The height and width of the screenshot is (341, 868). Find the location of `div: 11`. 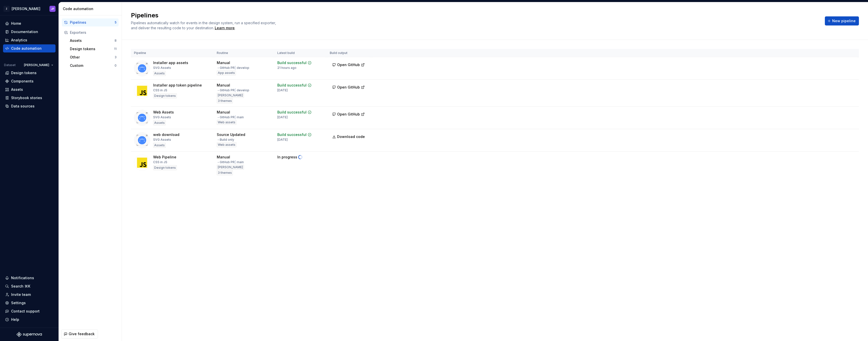

div: 11 is located at coordinates (115, 49).